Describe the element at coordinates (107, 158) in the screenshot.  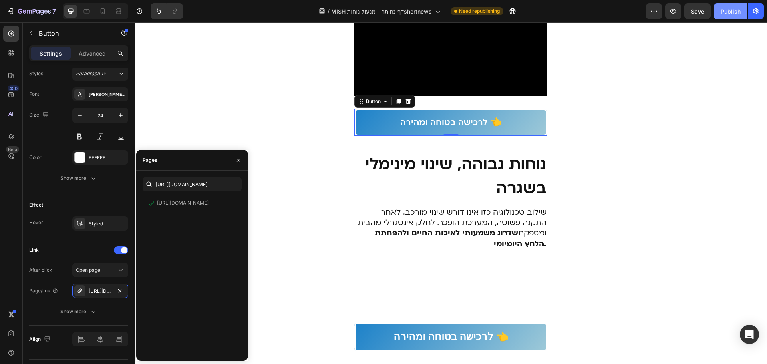
I see `div: FFFFFF` at that location.